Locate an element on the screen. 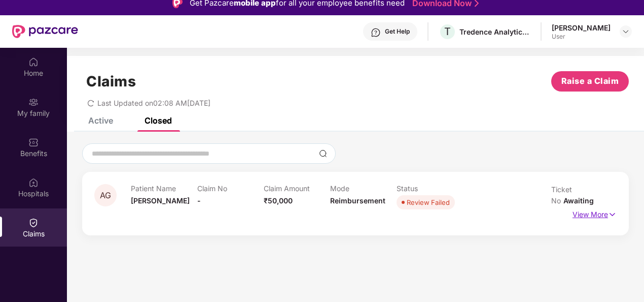  span: ₹50,000 is located at coordinates (278, 200).